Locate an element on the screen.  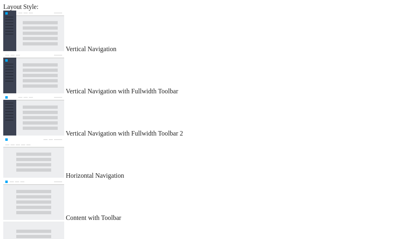
span: Horizontal Navigation is located at coordinates (95, 175).